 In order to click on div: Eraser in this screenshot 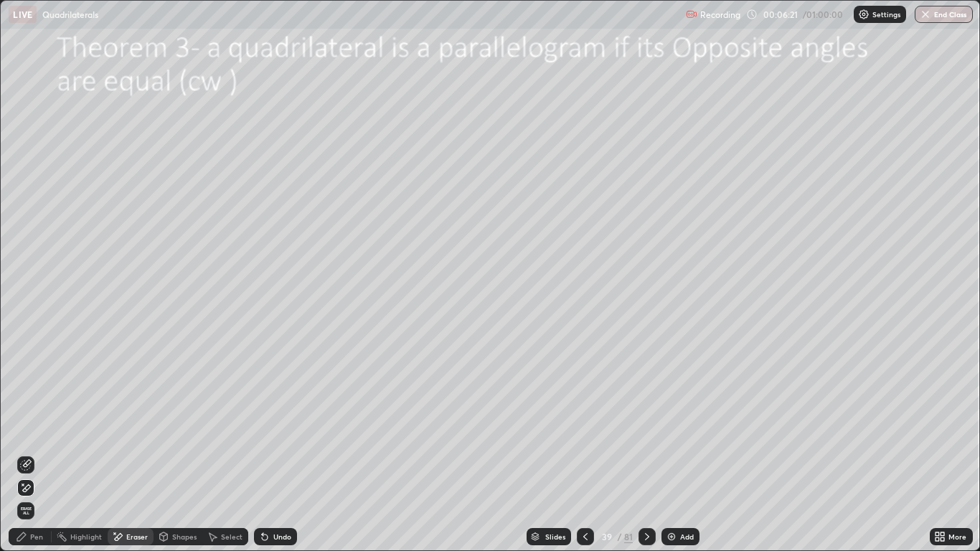, I will do `click(137, 536)`.